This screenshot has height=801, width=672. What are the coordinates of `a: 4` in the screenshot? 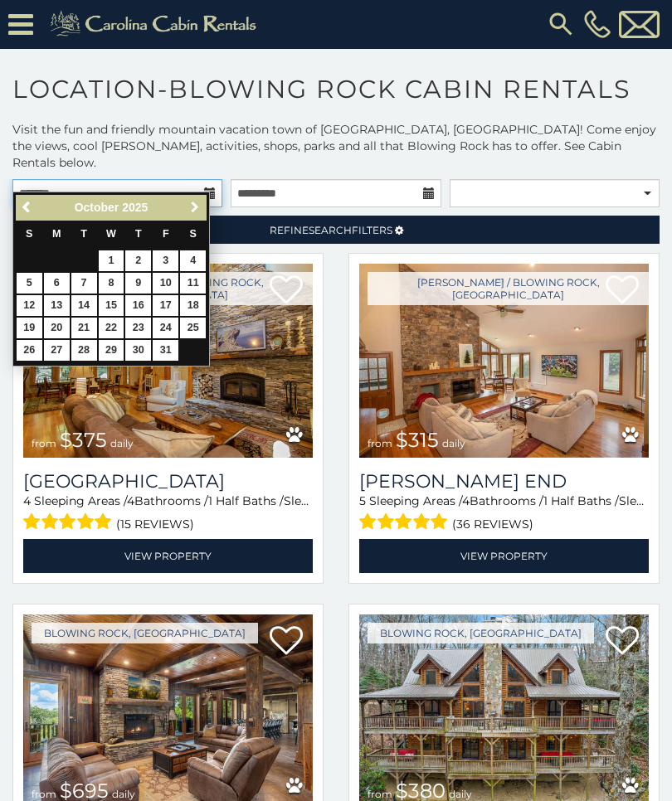 It's located at (193, 260).